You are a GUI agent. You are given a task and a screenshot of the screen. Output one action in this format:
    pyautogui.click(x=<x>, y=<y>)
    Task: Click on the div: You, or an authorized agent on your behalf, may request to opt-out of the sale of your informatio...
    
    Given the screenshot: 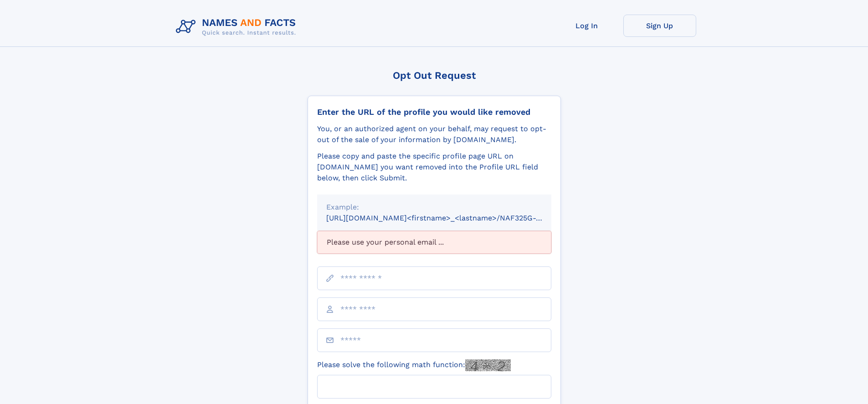 What is the action you would take?
    pyautogui.click(x=434, y=134)
    